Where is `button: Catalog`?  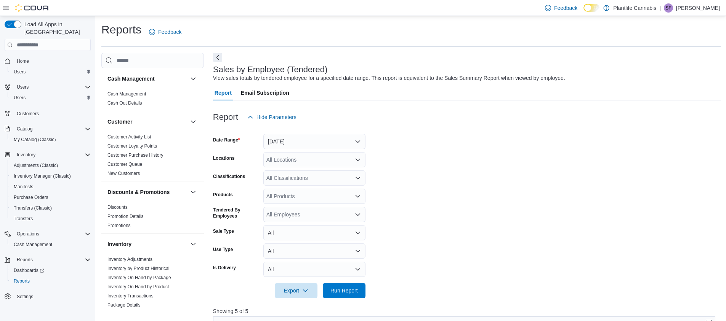
button: Catalog is located at coordinates (24, 129).